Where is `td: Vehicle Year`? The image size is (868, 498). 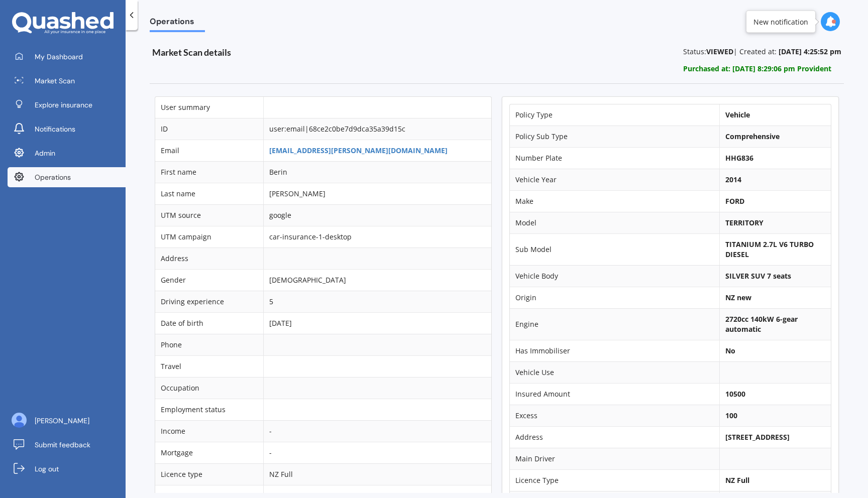
td: Vehicle Year is located at coordinates (614, 179).